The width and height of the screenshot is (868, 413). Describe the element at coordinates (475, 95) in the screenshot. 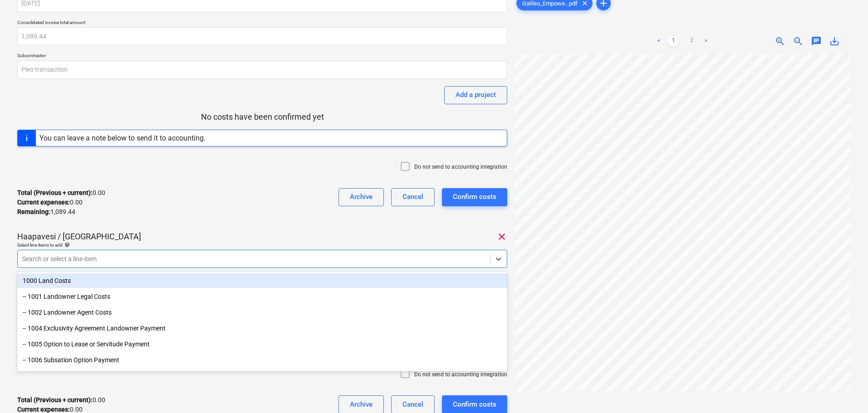

I see `div: Add a project` at that location.